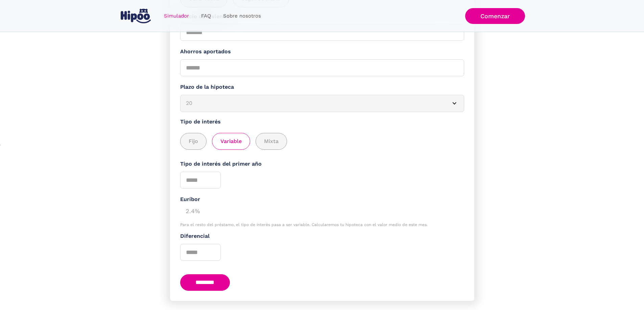 The height and width of the screenshot is (310, 644). Describe the element at coordinates (322, 51) in the screenshot. I see `label: Ahorros aportados` at that location.